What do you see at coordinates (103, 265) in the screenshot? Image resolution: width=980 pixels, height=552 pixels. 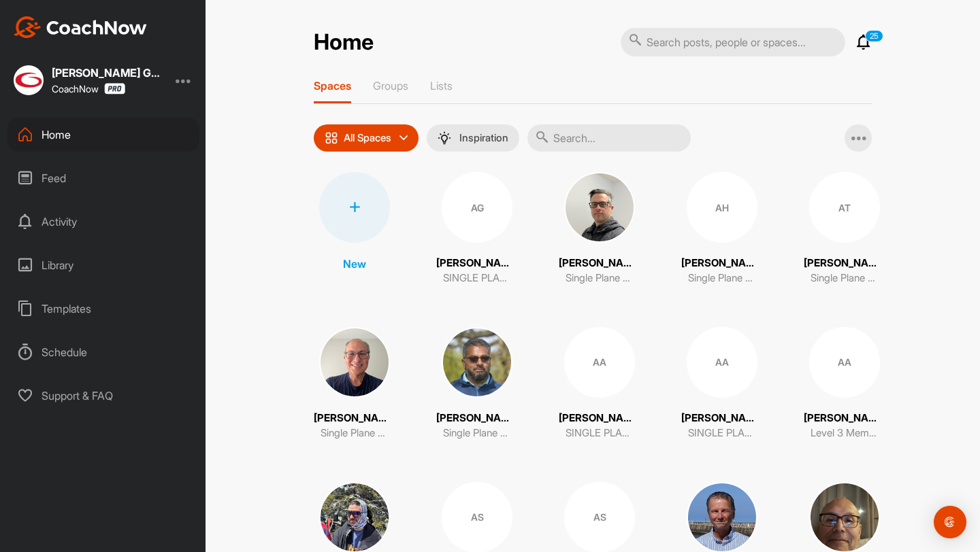 I see `div: Library` at bounding box center [103, 265].